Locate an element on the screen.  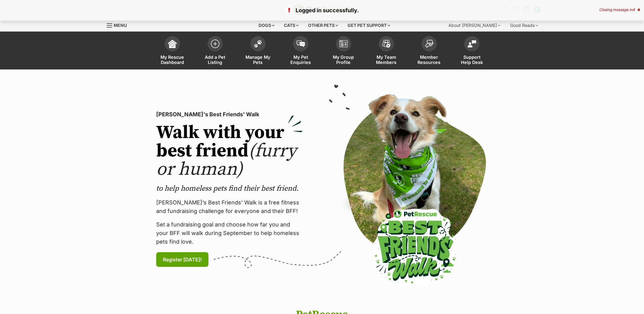
img: member-resources-icon-8e73f808a243e03378d46382f2149f9095a855e16c252ad45f914b54edf8863c.svg is located at coordinates (429, 44).